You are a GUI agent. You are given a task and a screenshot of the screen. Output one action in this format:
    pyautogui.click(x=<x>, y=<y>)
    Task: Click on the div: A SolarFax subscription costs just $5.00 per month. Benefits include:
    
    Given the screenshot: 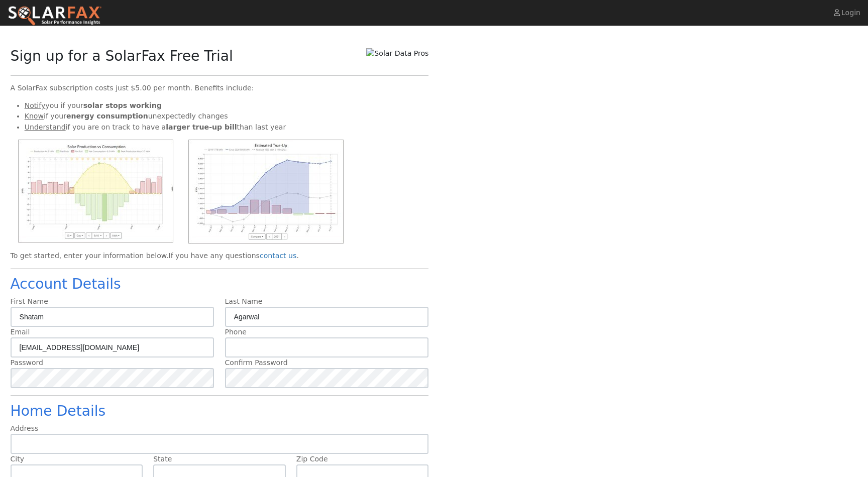 What is the action you would take?
    pyautogui.click(x=220, y=88)
    